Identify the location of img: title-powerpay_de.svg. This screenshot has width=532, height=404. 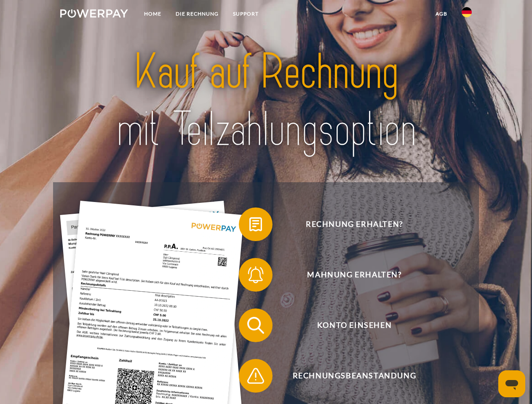
(266, 100).